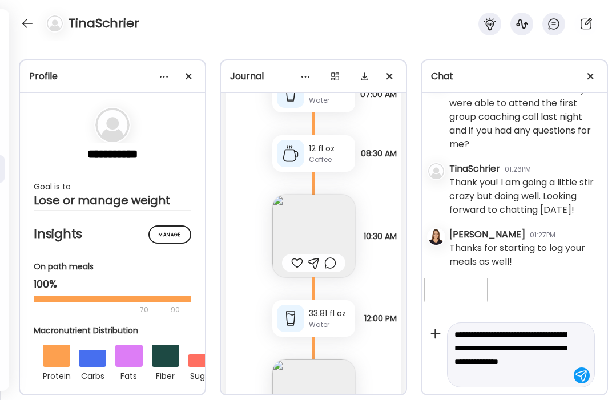 This screenshot has height=400, width=612. Describe the element at coordinates (175, 310) in the screenshot. I see `div: 90` at that location.